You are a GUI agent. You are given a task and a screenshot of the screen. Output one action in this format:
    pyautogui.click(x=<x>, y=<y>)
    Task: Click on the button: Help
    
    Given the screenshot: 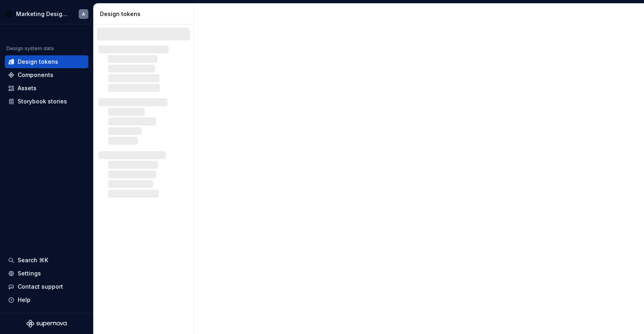 What is the action you would take?
    pyautogui.click(x=47, y=300)
    